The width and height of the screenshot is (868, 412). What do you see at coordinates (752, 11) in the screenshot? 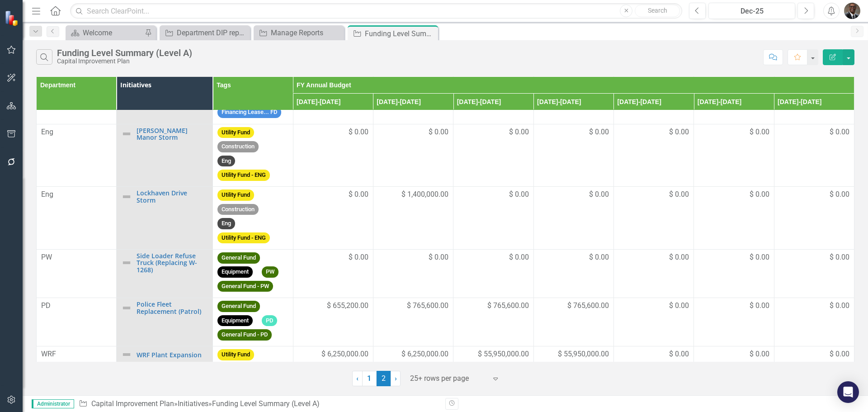
I see `div: Dec-25` at bounding box center [752, 11].